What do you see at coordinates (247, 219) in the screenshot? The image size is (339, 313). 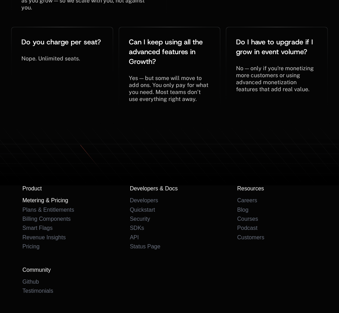 I see `a: Courses` at bounding box center [247, 219].